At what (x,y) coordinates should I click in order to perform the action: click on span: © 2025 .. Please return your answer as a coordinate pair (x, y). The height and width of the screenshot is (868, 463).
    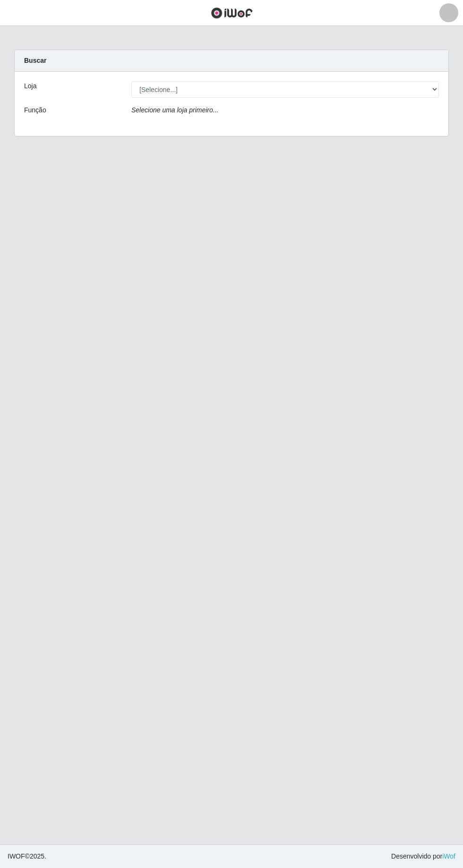
    Looking at the image, I should click on (27, 857).